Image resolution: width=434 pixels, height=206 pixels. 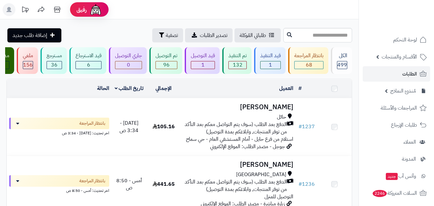 I want to click on span: 6, so click(x=89, y=65).